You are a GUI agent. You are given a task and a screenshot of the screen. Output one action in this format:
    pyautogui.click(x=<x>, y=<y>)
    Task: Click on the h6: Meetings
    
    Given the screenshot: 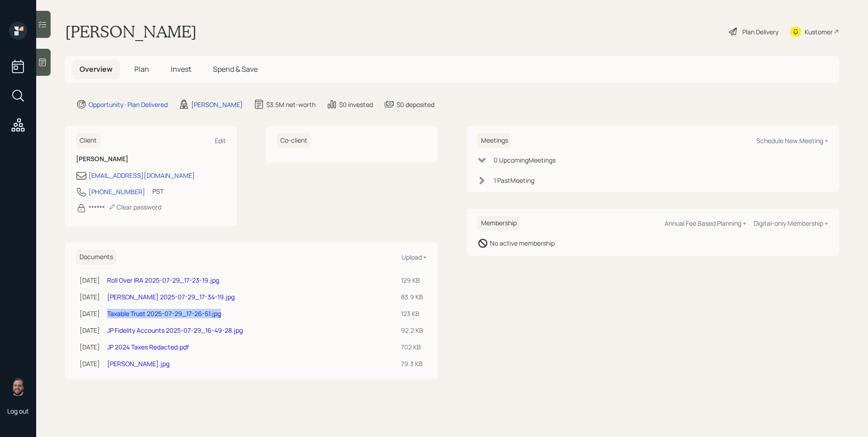 What is the action you would take?
    pyautogui.click(x=494, y=140)
    